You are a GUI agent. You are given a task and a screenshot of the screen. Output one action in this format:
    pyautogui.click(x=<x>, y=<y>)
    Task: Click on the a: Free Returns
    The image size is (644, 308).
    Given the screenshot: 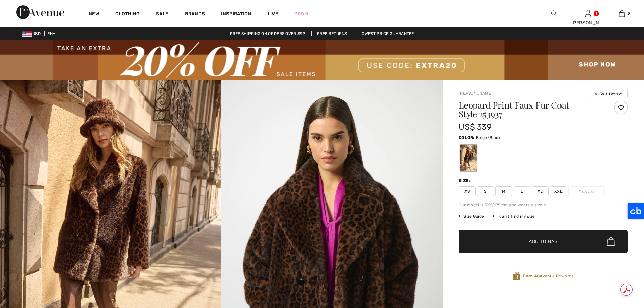 What is the action you would take?
    pyautogui.click(x=332, y=34)
    